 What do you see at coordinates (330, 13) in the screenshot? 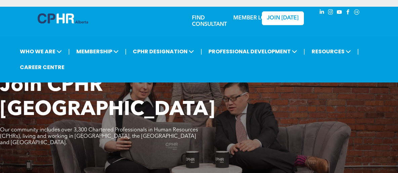
I see `a: instagram` at bounding box center [330, 13].